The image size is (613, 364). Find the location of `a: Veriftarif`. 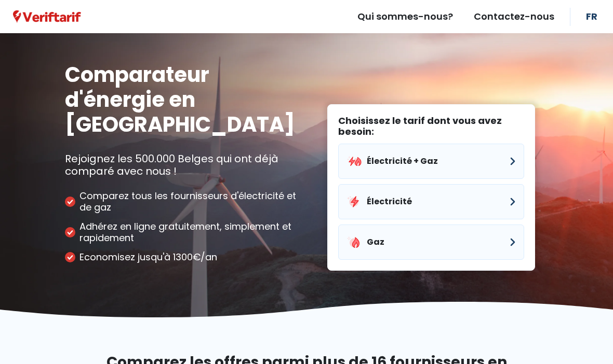

a: Veriftarif is located at coordinates (47, 17).